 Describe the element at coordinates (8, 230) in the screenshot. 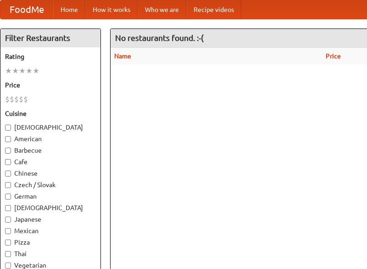

I see `input: Mexican` at that location.